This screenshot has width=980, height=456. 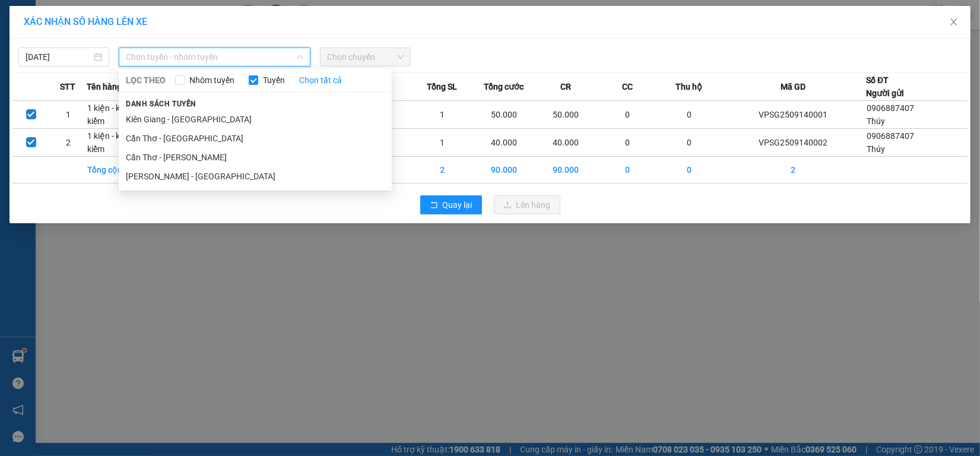 What do you see at coordinates (503, 87) in the screenshot?
I see `span: Tổng cước` at bounding box center [503, 87].